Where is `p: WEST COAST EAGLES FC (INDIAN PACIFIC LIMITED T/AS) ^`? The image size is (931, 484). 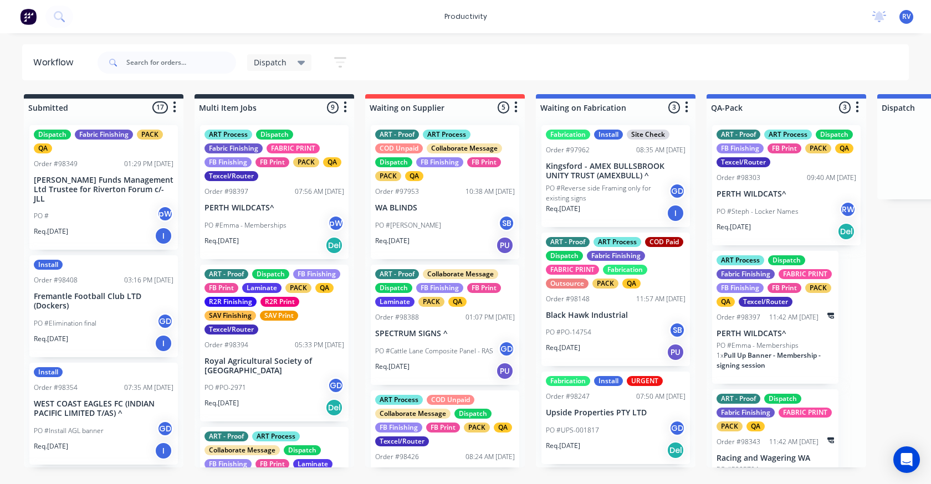
p: WEST COAST EAGLES FC (INDIAN PACIFIC LIMITED T/AS) ^ is located at coordinates (104, 409).